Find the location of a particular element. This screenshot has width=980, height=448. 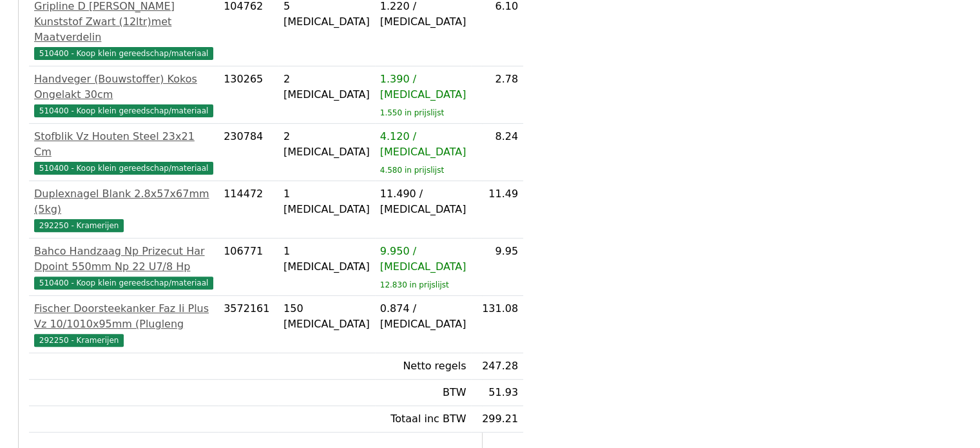

div: Handveger (Bouwstoffer) Kokos Ongelakt 30cm is located at coordinates (123, 87).